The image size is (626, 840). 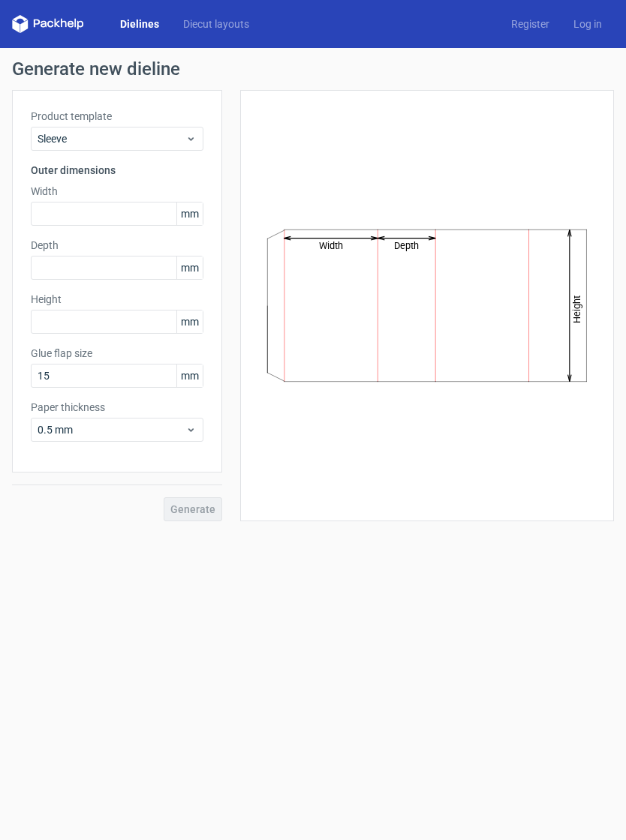 What do you see at coordinates (530, 24) in the screenshot?
I see `a: Register` at bounding box center [530, 24].